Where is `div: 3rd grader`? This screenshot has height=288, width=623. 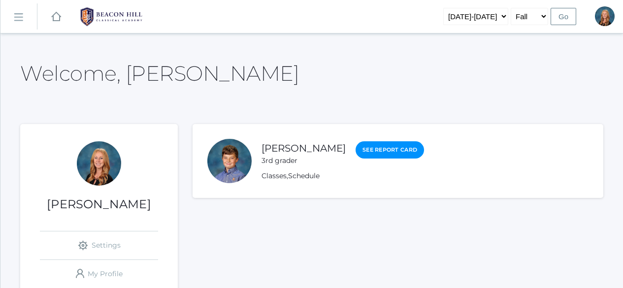
div: 3rd grader is located at coordinates (304, 161).